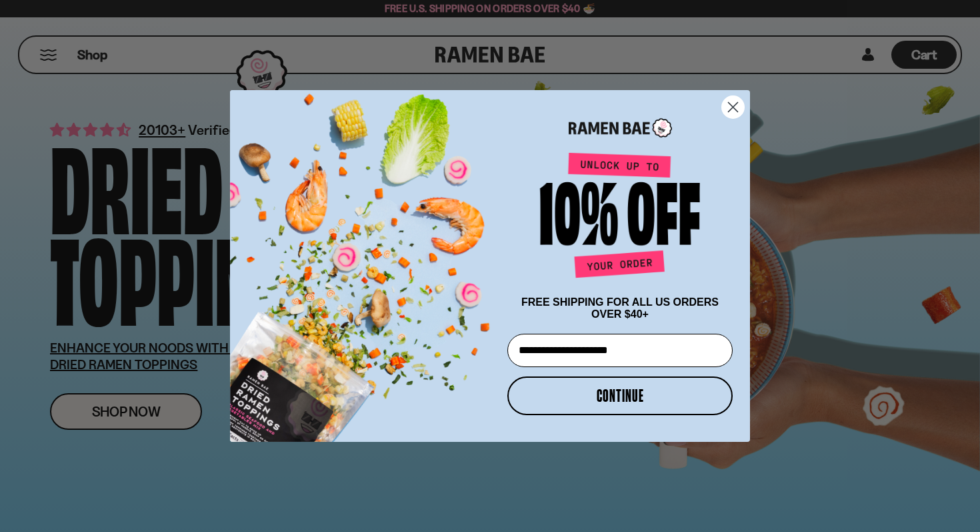 The image size is (980, 532). I want to click on span: FREE SHIPPING FOR ALL US ORDERS OVER $40+, so click(620, 307).